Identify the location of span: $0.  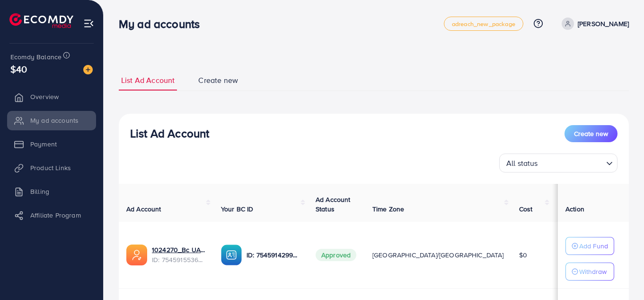
(523, 255).